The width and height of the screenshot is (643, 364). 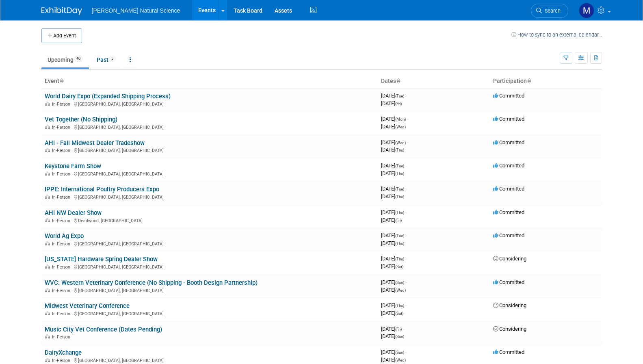 What do you see at coordinates (79, 58) in the screenshot?
I see `span: 40` at bounding box center [79, 58].